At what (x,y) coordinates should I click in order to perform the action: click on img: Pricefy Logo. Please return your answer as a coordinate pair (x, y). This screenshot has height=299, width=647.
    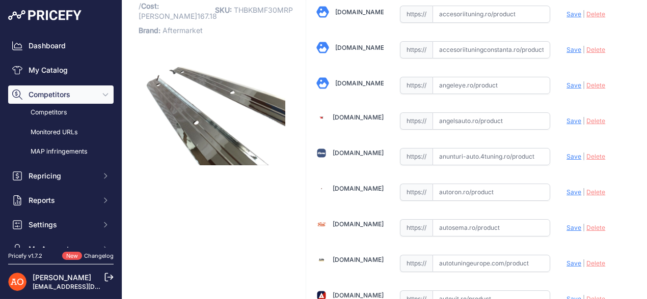
    Looking at the image, I should click on (45, 15).